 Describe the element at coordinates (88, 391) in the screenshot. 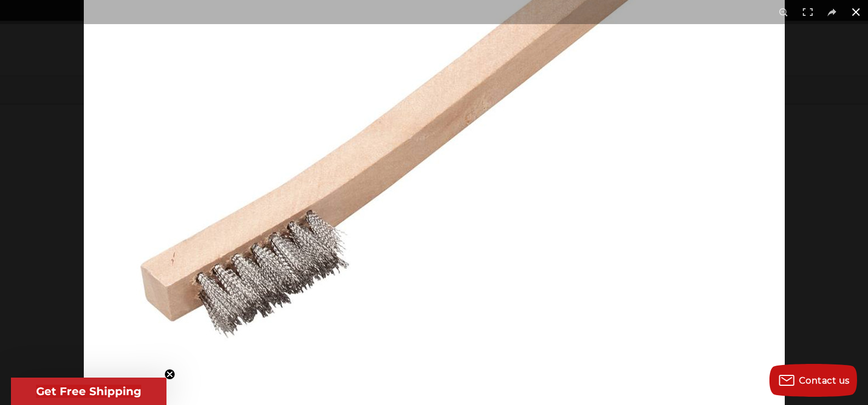

I see `span: Get Free Shipping` at that location.